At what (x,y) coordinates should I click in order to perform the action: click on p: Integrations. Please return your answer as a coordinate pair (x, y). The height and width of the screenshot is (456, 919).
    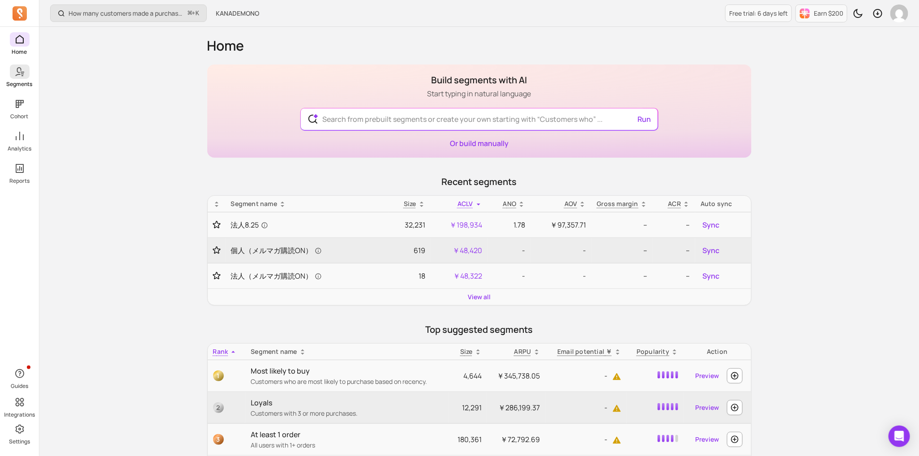
    Looking at the image, I should click on (19, 415).